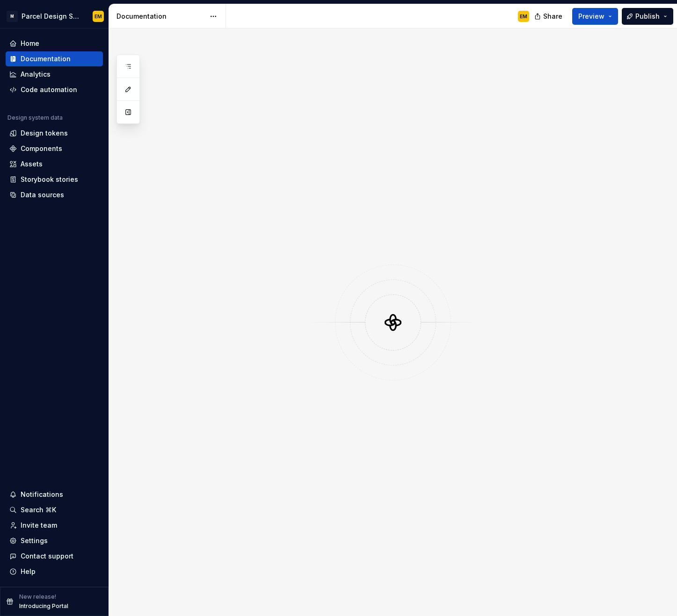 Image resolution: width=677 pixels, height=616 pixels. Describe the element at coordinates (591, 16) in the screenshot. I see `span: Preview` at that location.